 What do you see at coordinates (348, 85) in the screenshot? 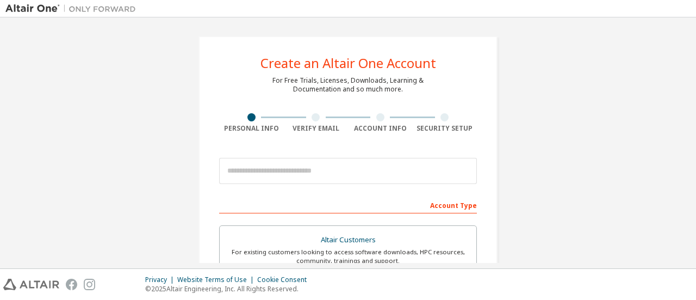
I see `div: For Free Trials, Licenses, Downloads, Learning & Documentation and so much more.` at bounding box center [348, 85].